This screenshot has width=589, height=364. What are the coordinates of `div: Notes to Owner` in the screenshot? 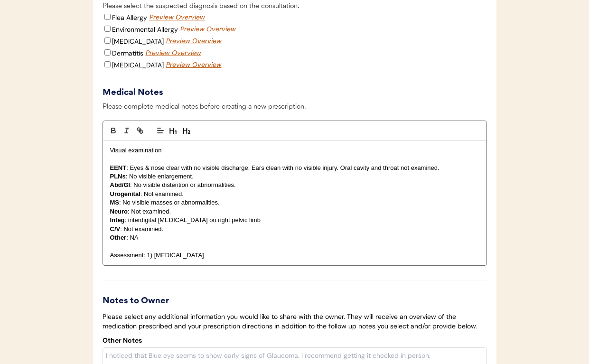 It's located at (295, 300).